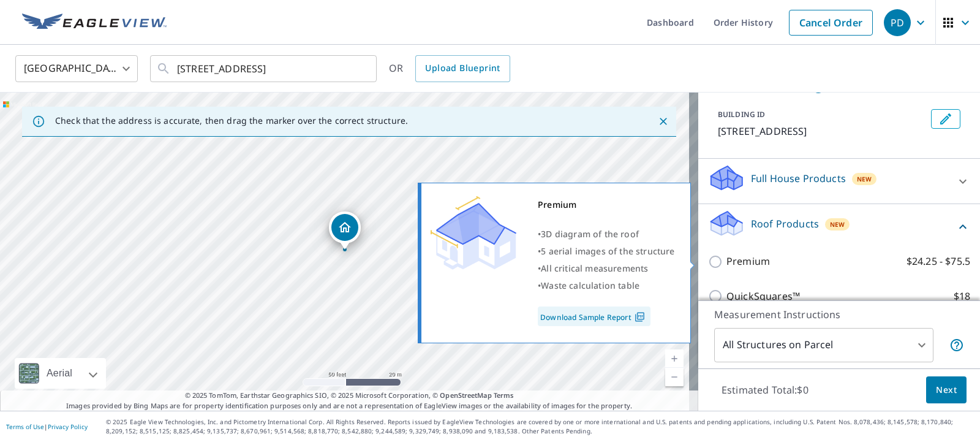 This screenshot has width=980, height=442. What do you see at coordinates (938, 261) in the screenshot?
I see `p: $24.25 - $75.5` at bounding box center [938, 261].